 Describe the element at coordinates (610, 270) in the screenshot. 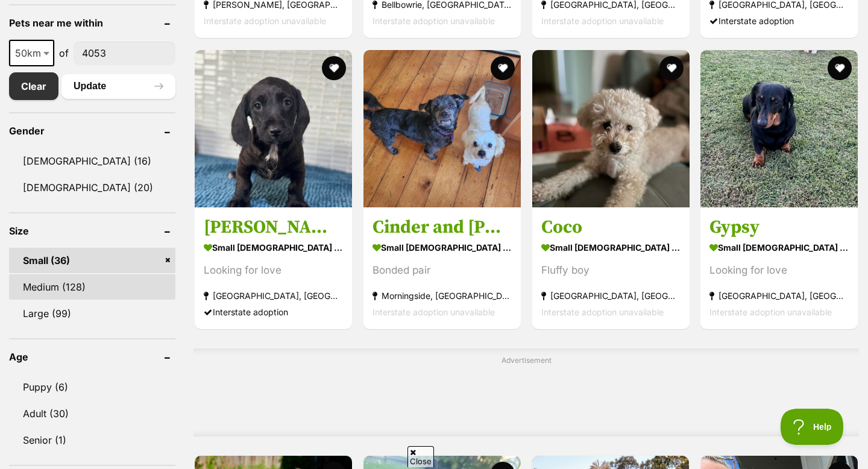

I see `div: Fluffy boy` at that location.